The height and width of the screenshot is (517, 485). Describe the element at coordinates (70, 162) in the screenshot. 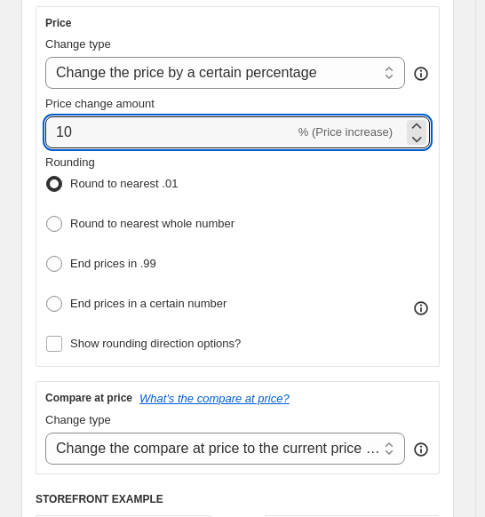

I see `span: Rounding` at that location.